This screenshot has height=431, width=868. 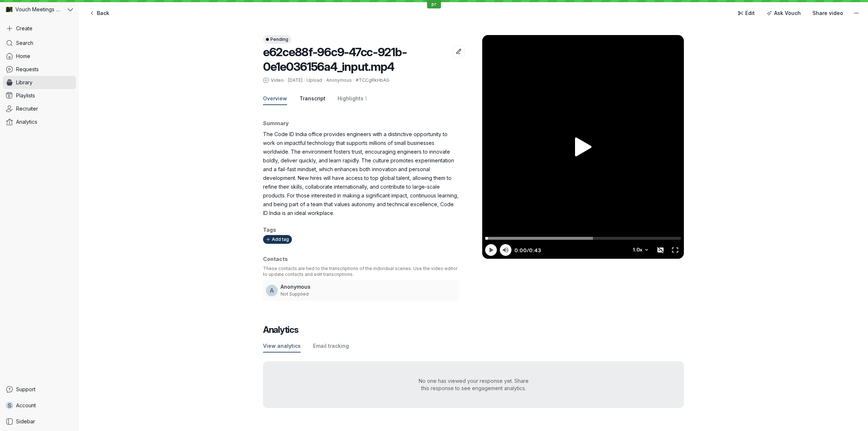 I want to click on span: Upload, so click(x=314, y=80).